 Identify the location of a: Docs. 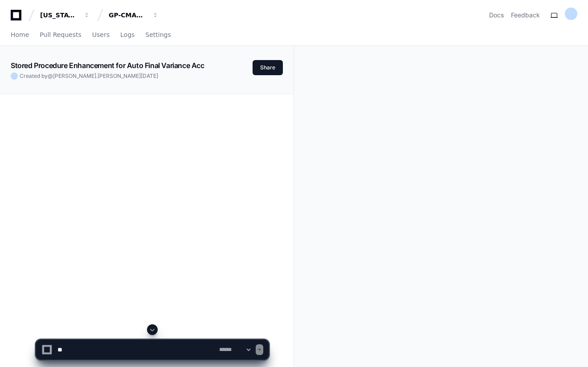
(497, 15).